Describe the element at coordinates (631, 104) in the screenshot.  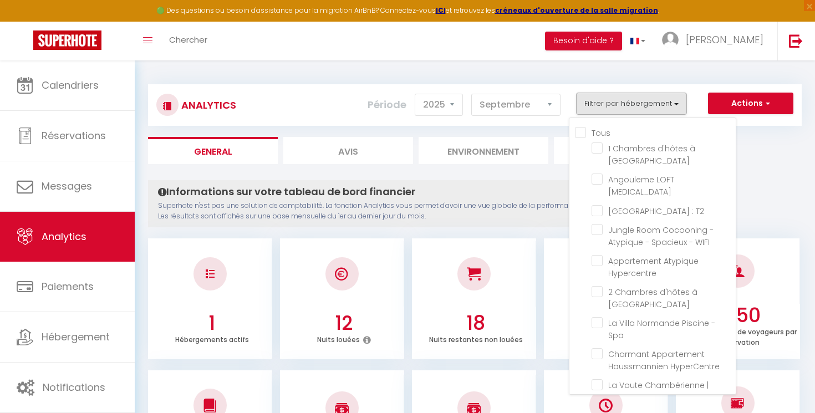
I see `button: Filtrer par hébergement` at that location.